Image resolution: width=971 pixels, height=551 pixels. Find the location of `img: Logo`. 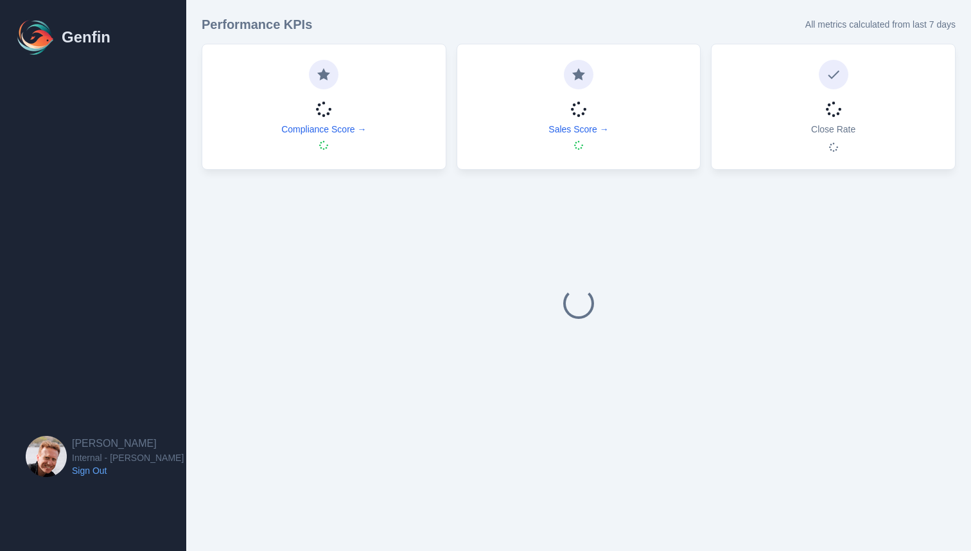

img: Logo is located at coordinates (36, 37).